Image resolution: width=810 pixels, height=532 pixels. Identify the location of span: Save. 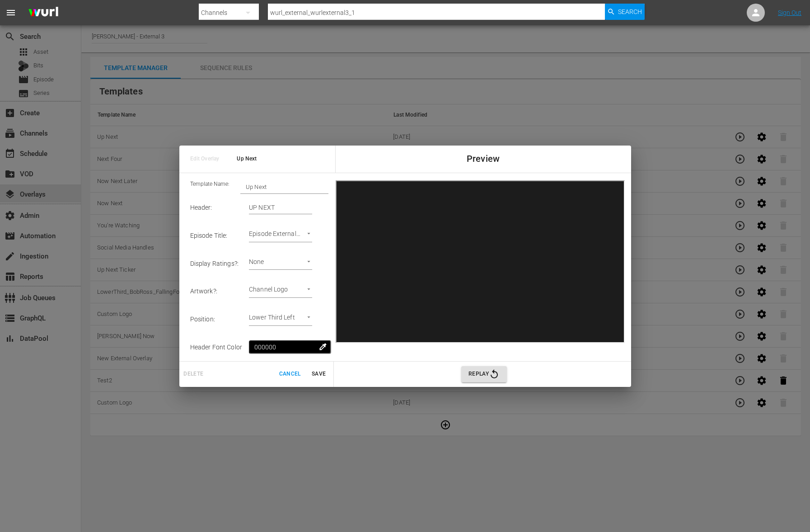
(319, 374).